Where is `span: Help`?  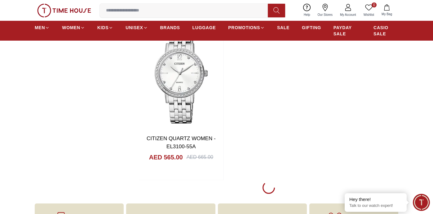 span: Help is located at coordinates (307, 15).